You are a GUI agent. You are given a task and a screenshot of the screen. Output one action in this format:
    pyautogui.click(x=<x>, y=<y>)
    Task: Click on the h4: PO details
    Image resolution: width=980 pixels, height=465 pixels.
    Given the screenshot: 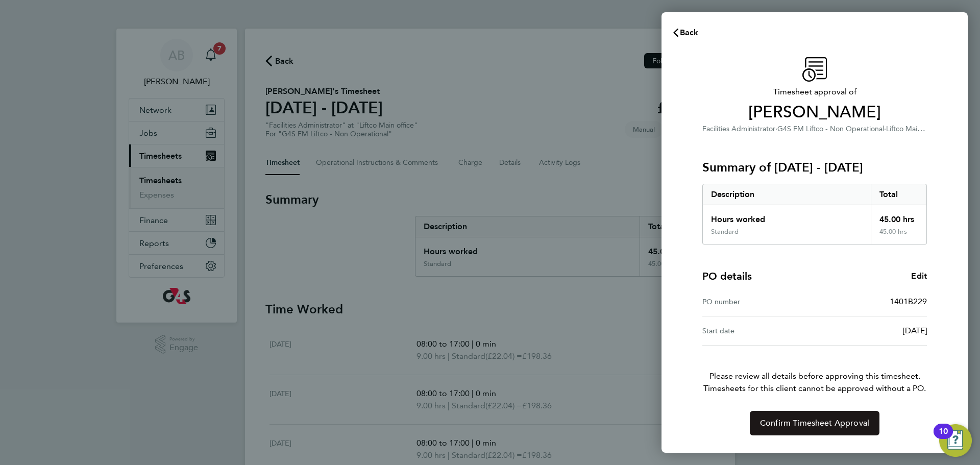 What is the action you would take?
    pyautogui.click(x=727, y=276)
    